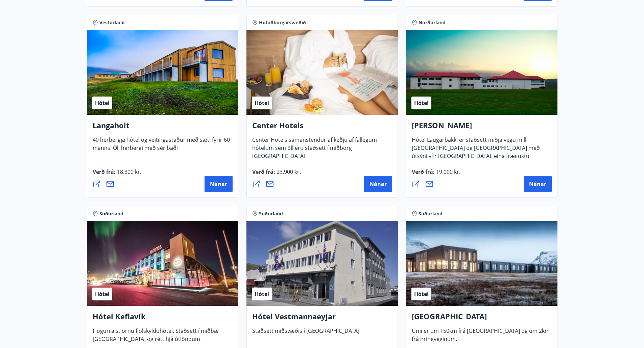 This screenshot has height=348, width=644. Describe the element at coordinates (163, 319) in the screenshot. I see `h4: Hótel Keflavík` at that location.